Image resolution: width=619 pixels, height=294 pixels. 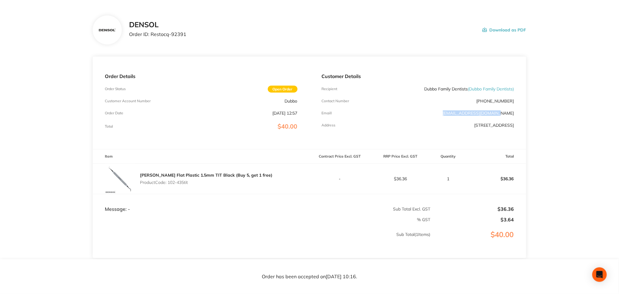 What do you see at coordinates (291, 101) in the screenshot?
I see `p: Dubbo` at bounding box center [291, 101].